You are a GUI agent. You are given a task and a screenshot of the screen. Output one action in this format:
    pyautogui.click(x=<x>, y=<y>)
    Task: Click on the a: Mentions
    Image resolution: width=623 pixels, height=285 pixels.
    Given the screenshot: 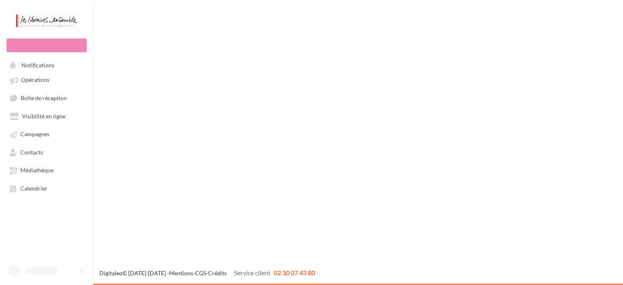 What is the action you would take?
    pyautogui.click(x=181, y=273)
    